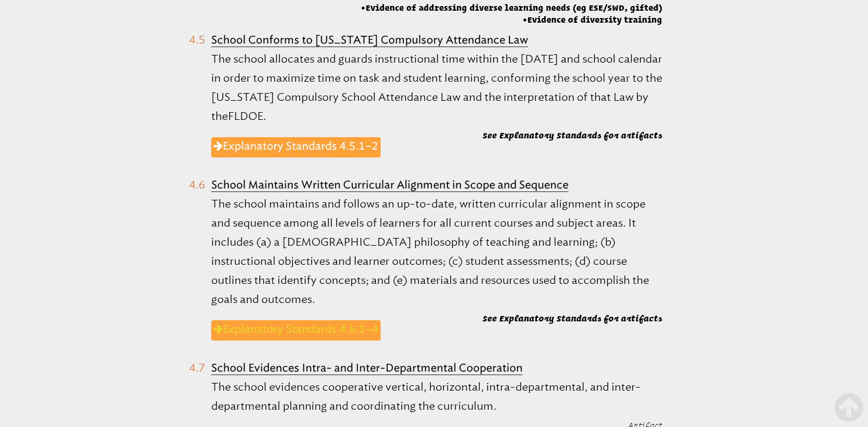 This screenshot has width=868, height=427. I want to click on span: Evidence of addressing diverse learning needs (eg ESE/SWD, gifted), so click(511, 8).